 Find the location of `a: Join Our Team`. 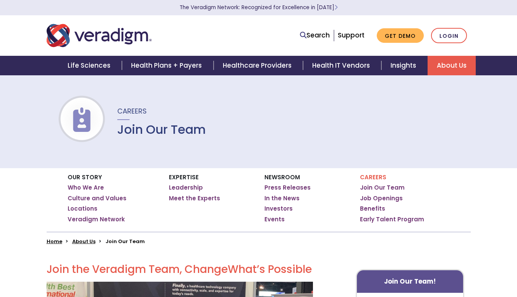

a: Join Our Team is located at coordinates (382, 188).